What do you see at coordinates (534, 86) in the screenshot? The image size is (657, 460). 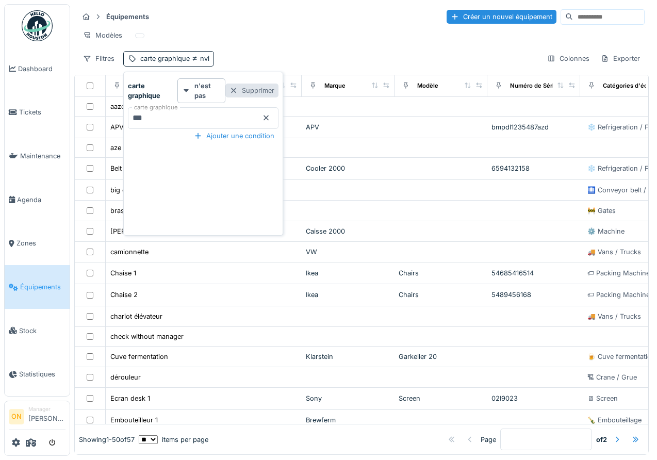 I see `div: Numéro de Série` at bounding box center [534, 86].